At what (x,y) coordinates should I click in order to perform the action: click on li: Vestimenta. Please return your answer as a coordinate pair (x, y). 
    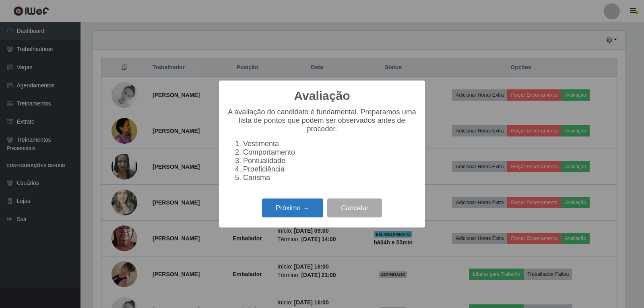
    Looking at the image, I should click on (330, 144).